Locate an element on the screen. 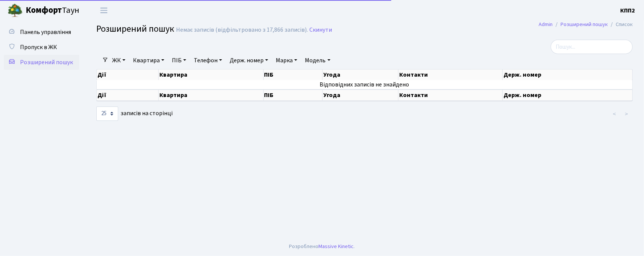  img: logo.png is located at coordinates (15, 11).